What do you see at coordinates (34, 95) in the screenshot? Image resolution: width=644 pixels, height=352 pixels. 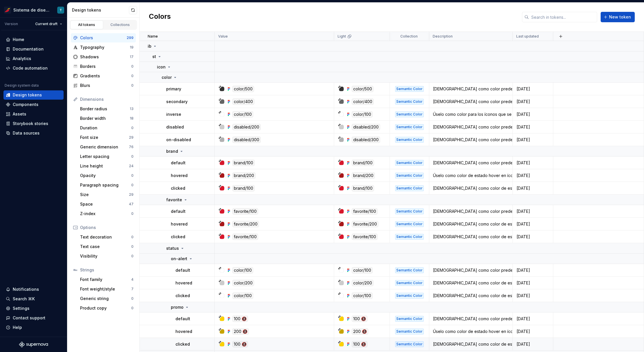 I see `a: Design tokens` at bounding box center [34, 95].